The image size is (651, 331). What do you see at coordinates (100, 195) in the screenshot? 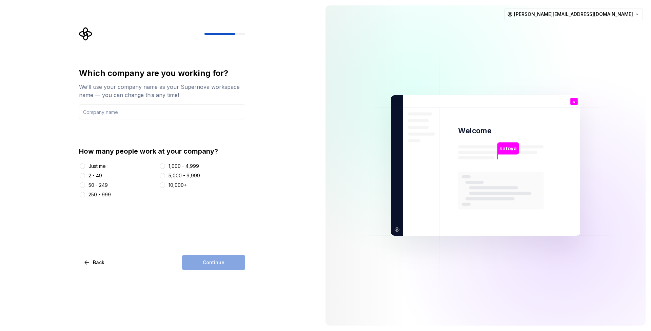
I see `div: 250 - 999` at bounding box center [100, 195].